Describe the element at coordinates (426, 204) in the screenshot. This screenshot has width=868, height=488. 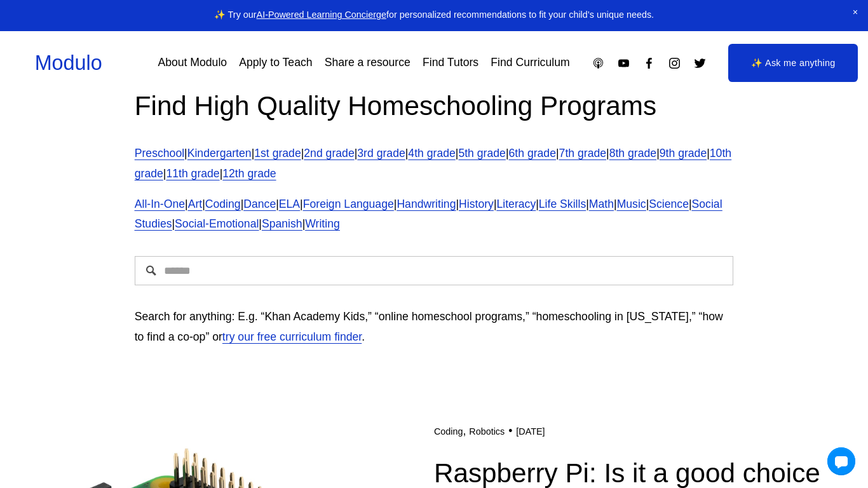
I see `span: Handwriting` at that location.